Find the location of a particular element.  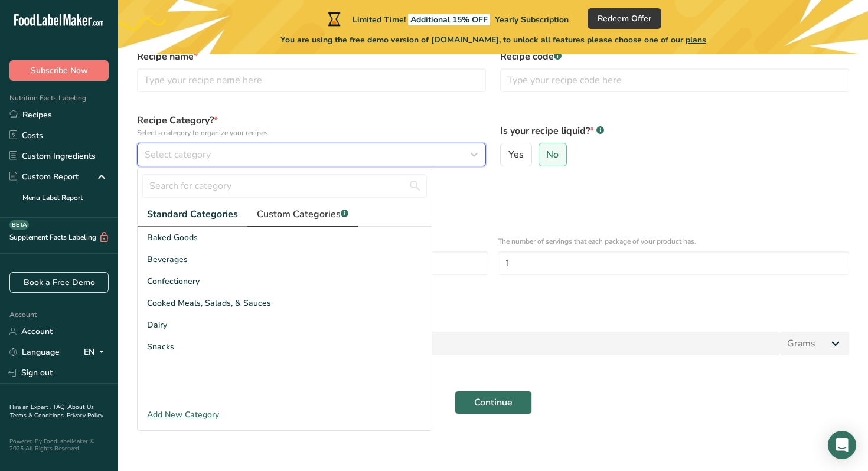

button: Redeem Offer is located at coordinates (624, 18).